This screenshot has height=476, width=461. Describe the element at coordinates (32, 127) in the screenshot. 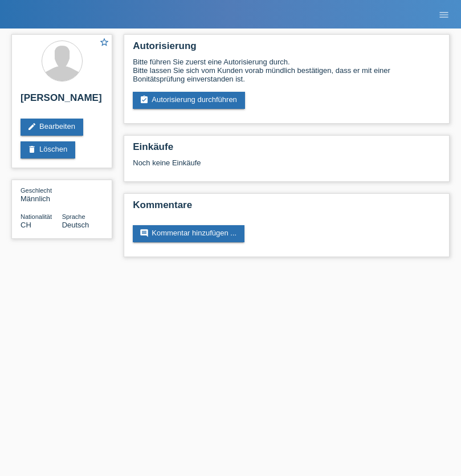

I see `i: edit` at that location.